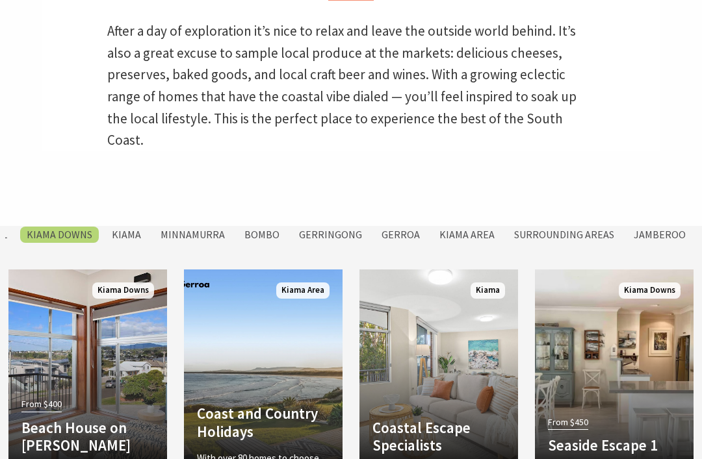  I want to click on label: Surrounding Areas, so click(564, 235).